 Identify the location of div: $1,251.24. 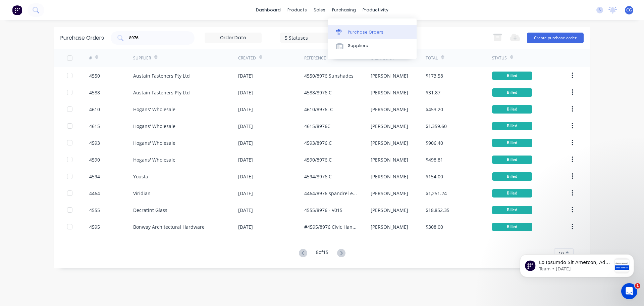
(436, 193).